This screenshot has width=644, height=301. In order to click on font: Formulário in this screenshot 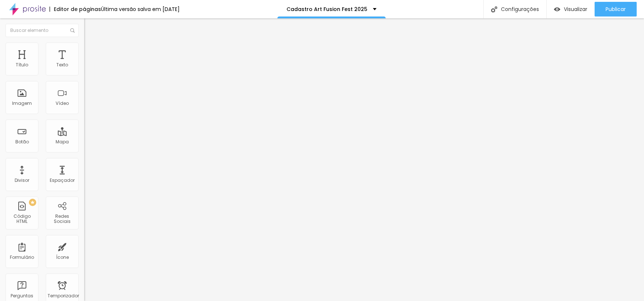, I will do `click(22, 257)`.